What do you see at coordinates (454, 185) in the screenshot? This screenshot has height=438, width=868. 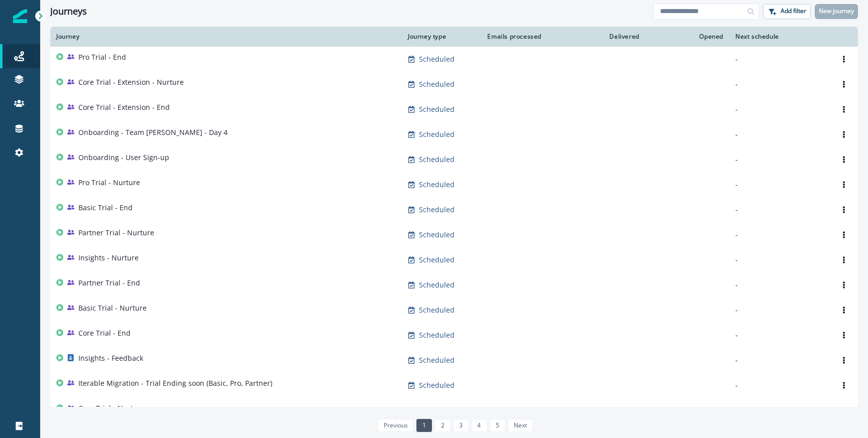 I see `a: Pro Trial - NurtureScheduled--Options` at bounding box center [454, 185].